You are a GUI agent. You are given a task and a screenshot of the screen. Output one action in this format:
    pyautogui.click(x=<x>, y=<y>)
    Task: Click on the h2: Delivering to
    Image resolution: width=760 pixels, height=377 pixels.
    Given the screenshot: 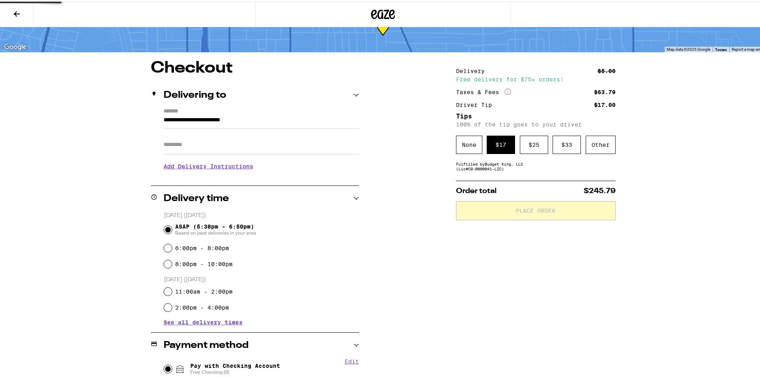 What is the action you would take?
    pyautogui.click(x=195, y=94)
    